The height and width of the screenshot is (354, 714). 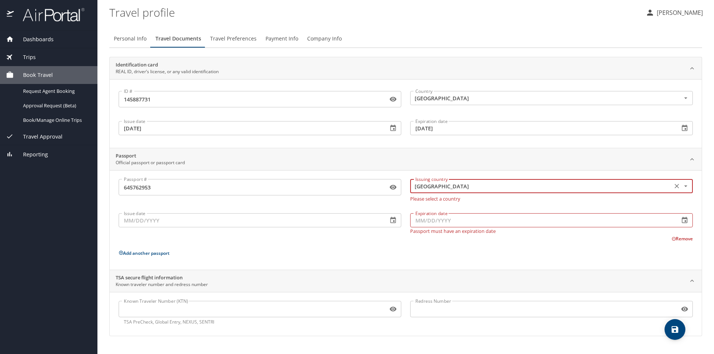 I want to click on h1: Travel profile, so click(x=374, y=12).